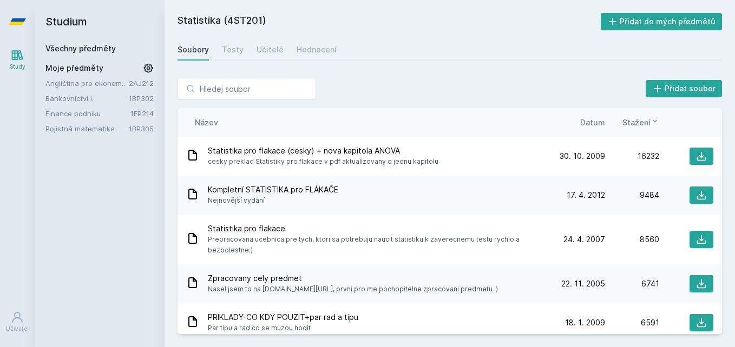 This screenshot has width=735, height=347. What do you see at coordinates (206, 122) in the screenshot?
I see `button: Název` at bounding box center [206, 122].